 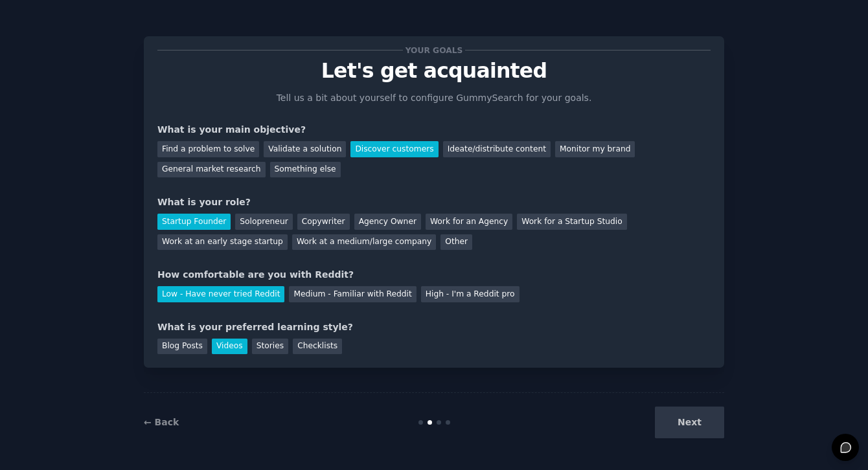 I want to click on p: Tell us a bit about yourself to configure GummySearch for your goals., so click(x=434, y=98).